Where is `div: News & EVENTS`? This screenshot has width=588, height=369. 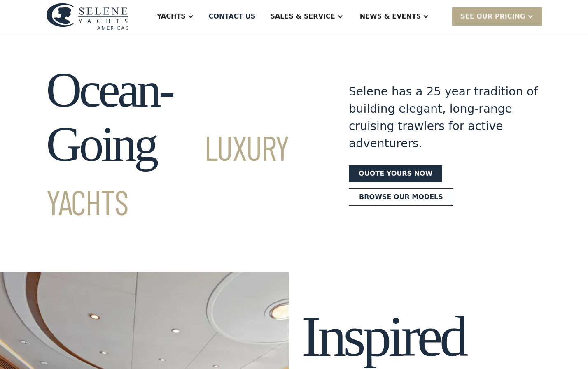
div: News & EVENTS is located at coordinates (391, 16).